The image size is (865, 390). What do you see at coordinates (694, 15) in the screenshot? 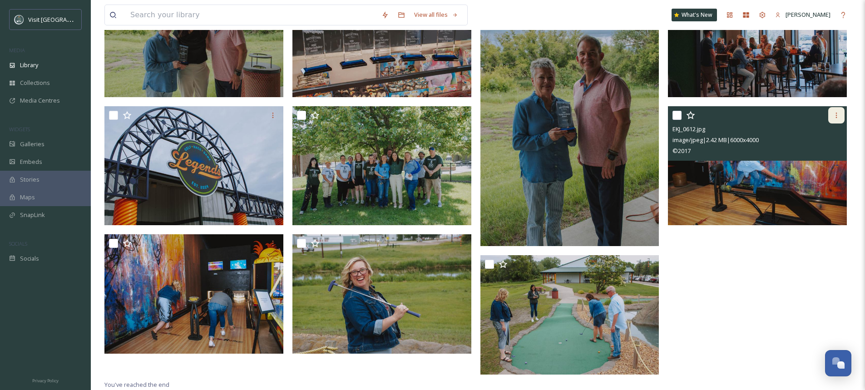
I see `div: What's New` at bounding box center [694, 15].